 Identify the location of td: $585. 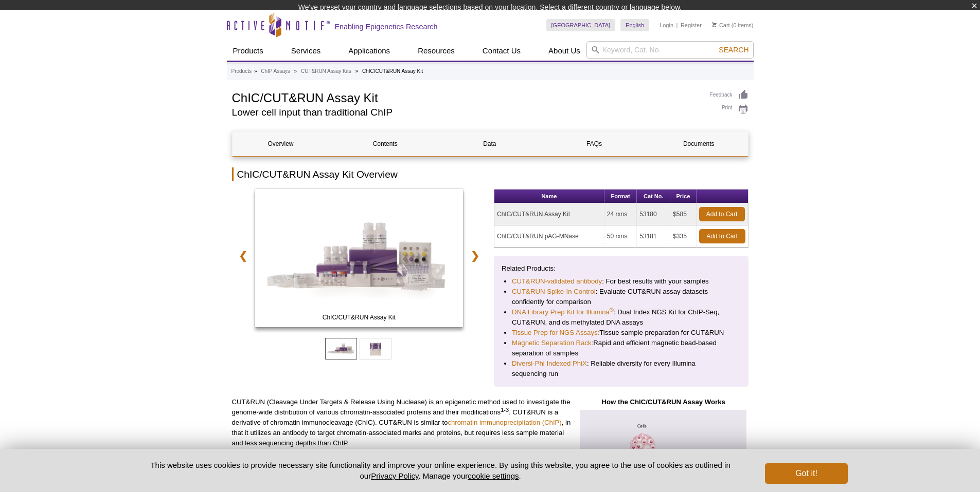
(683, 214).